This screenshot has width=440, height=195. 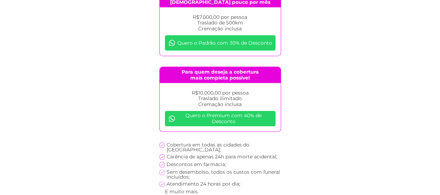 I want to click on p: Sem desembolso, todos os custos com funeral incluídos;, so click(x=224, y=174).